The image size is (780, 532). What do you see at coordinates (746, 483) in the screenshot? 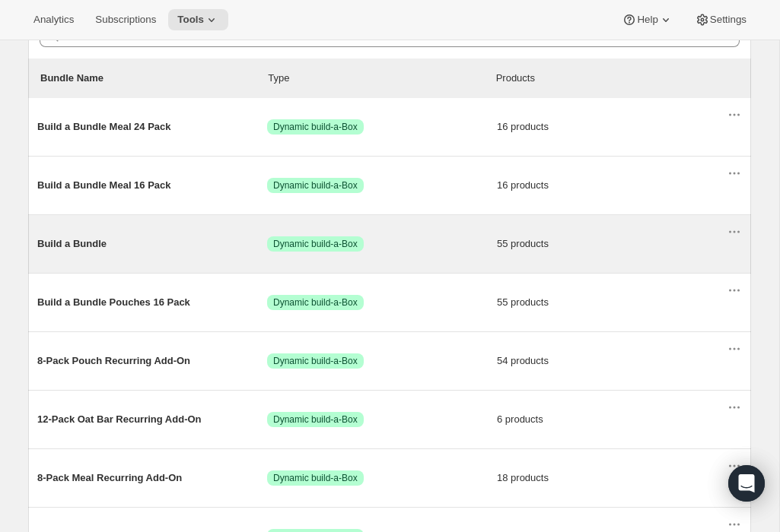
I see `div: Open Intercom Messenger` at bounding box center [746, 483].